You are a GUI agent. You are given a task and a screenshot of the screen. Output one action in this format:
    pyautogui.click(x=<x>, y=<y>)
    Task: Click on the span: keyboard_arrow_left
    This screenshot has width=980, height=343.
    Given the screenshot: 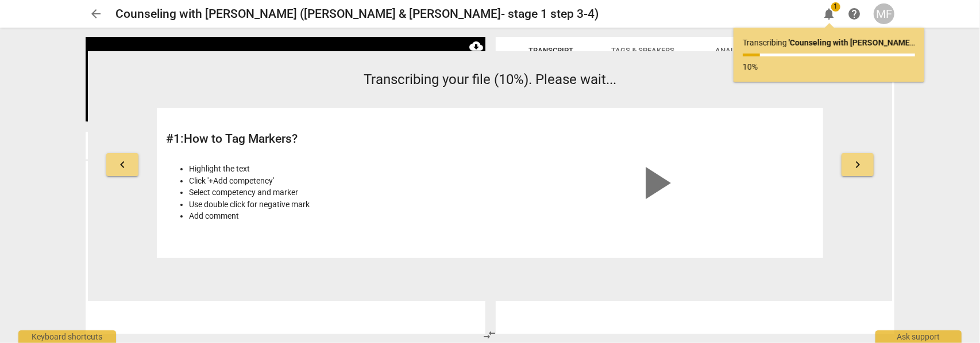 What is the action you would take?
    pyautogui.click(x=122, y=164)
    